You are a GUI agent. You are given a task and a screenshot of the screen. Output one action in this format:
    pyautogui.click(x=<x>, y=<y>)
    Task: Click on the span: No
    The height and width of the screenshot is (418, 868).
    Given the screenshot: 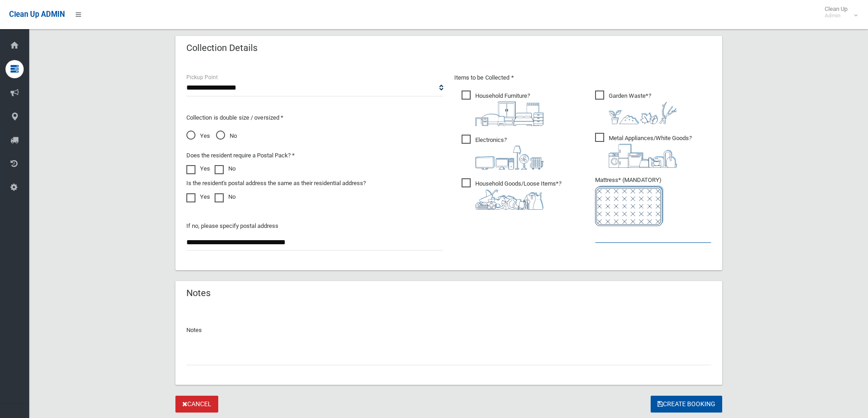 What is the action you would take?
    pyautogui.click(x=226, y=136)
    